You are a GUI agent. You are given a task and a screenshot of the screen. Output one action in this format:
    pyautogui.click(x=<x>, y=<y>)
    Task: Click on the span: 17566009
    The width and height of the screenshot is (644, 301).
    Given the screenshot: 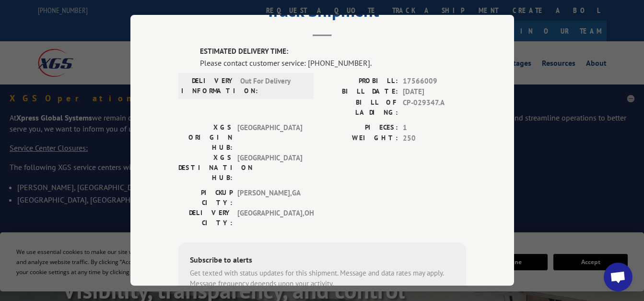 What is the action you would take?
    pyautogui.click(x=435, y=81)
    